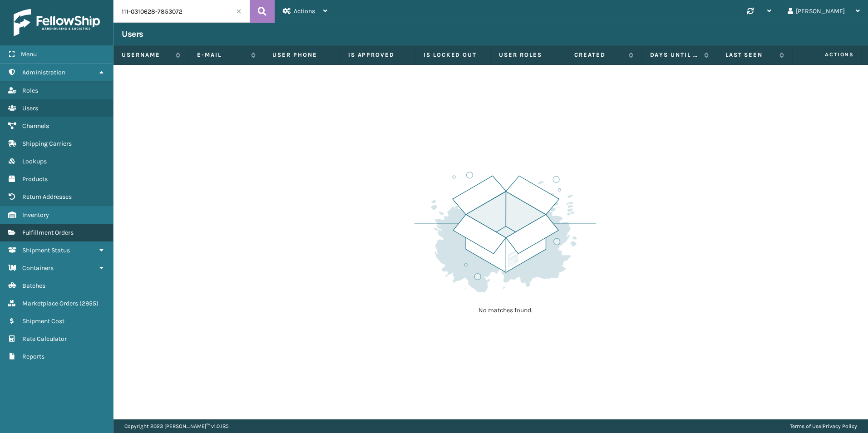 The image size is (868, 433). What do you see at coordinates (840, 426) in the screenshot?
I see `a: Privacy Policy` at bounding box center [840, 426].